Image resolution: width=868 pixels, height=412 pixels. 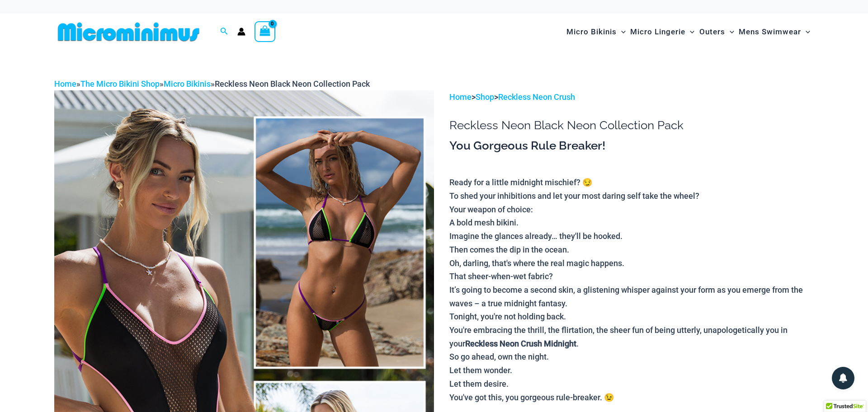 What do you see at coordinates (774, 32) in the screenshot?
I see `a: Mens SwimwearMenu ToggleMenu Toggle` at bounding box center [774, 32].